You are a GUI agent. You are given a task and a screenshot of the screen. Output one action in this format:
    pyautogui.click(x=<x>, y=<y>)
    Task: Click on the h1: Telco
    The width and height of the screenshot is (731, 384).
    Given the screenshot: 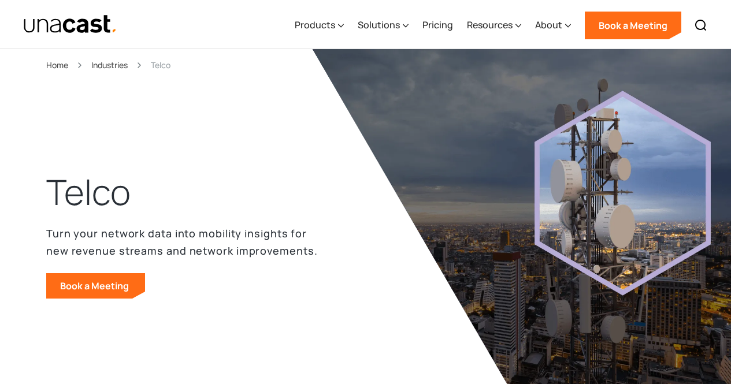 What is the action you would take?
    pyautogui.click(x=88, y=192)
    